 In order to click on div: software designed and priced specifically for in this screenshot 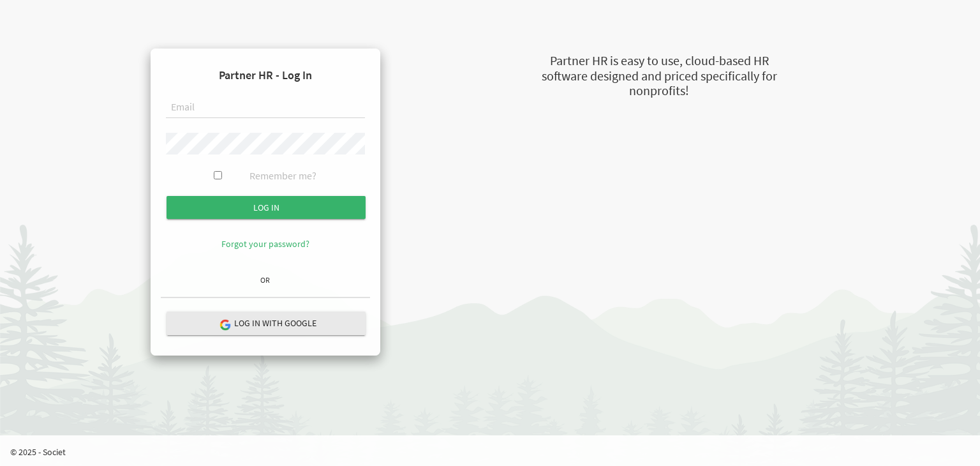, I will do `click(659, 76)`.